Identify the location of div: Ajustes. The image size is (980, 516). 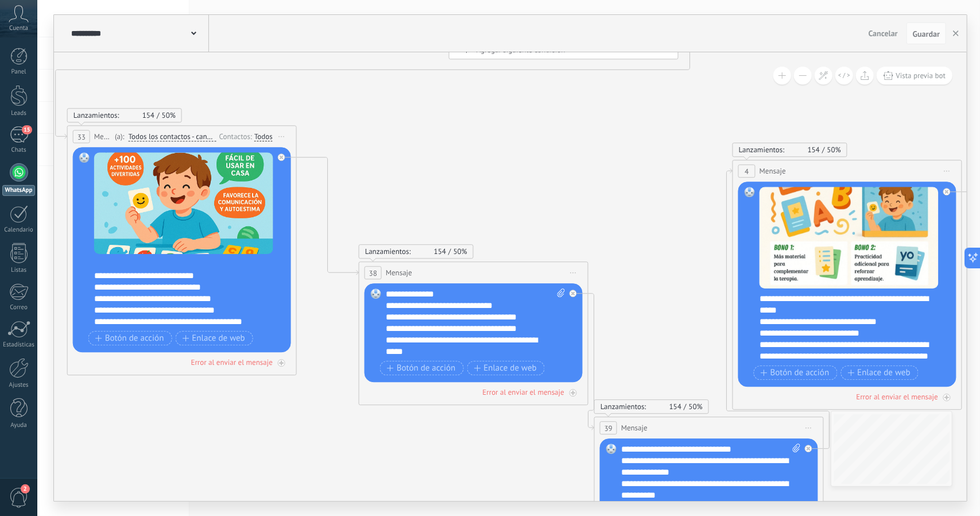
(19, 385).